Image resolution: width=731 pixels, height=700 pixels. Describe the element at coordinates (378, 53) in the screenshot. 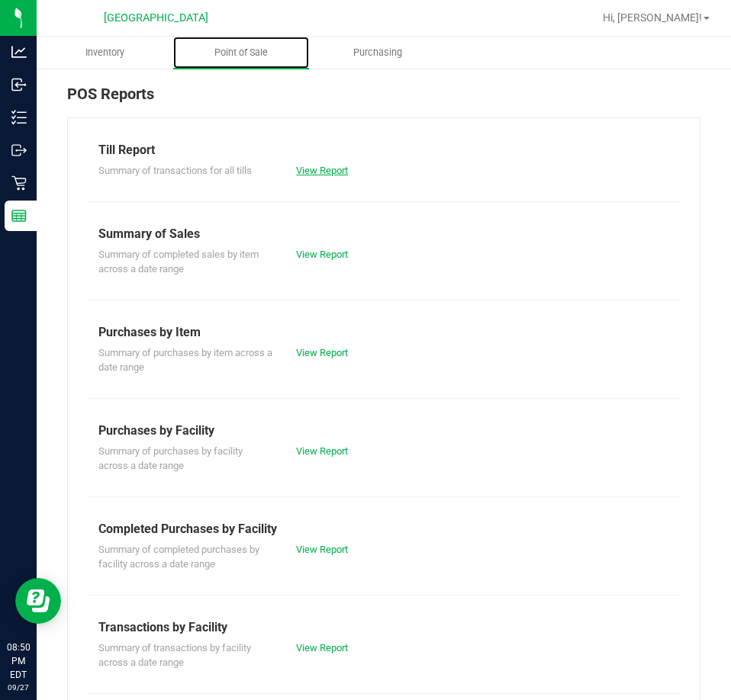

I see `span: Purchasing` at that location.